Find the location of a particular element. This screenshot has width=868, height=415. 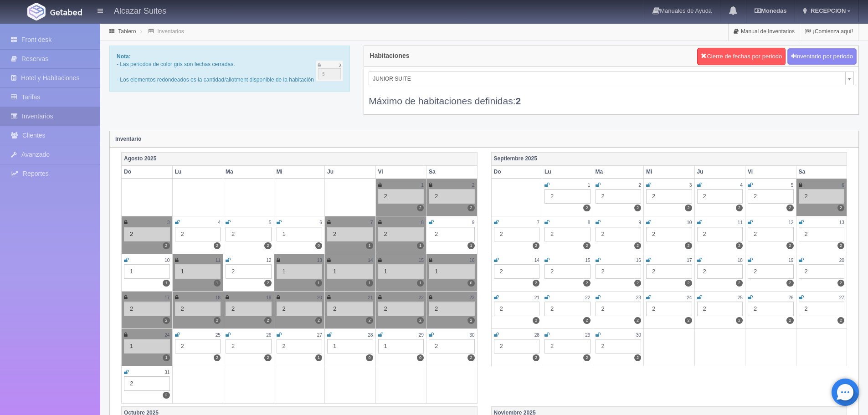

a: ¡Comienza aquí! is located at coordinates (829, 31).